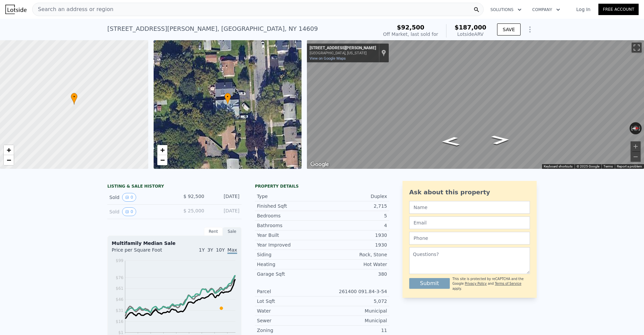 This screenshot has height=335, width=644. Describe the element at coordinates (289, 196) in the screenshot. I see `div: Type` at that location.